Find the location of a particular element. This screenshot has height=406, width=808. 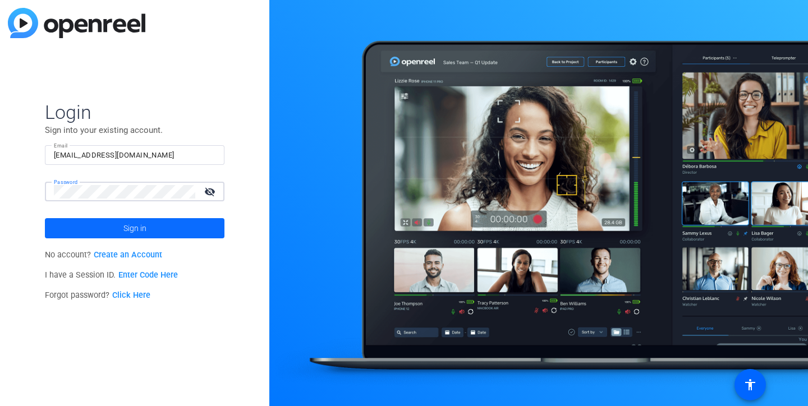

mat-icon: accessibility is located at coordinates (750, 385).